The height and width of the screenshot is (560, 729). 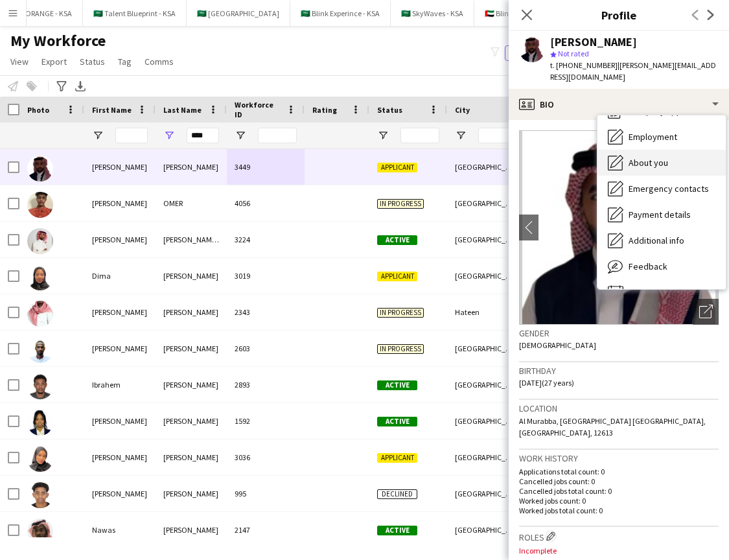 I want to click on a: Comms, so click(x=158, y=61).